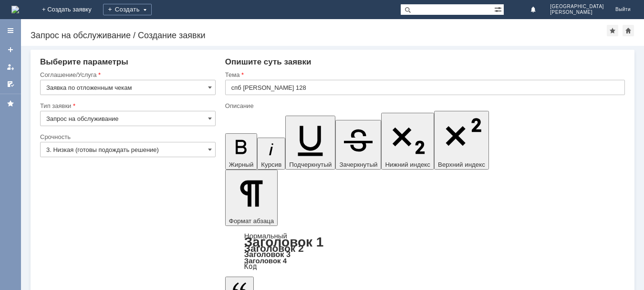 This screenshot has width=644, height=290. I want to click on div: Запрос на обслуживание / Создание заявки, so click(319, 36).